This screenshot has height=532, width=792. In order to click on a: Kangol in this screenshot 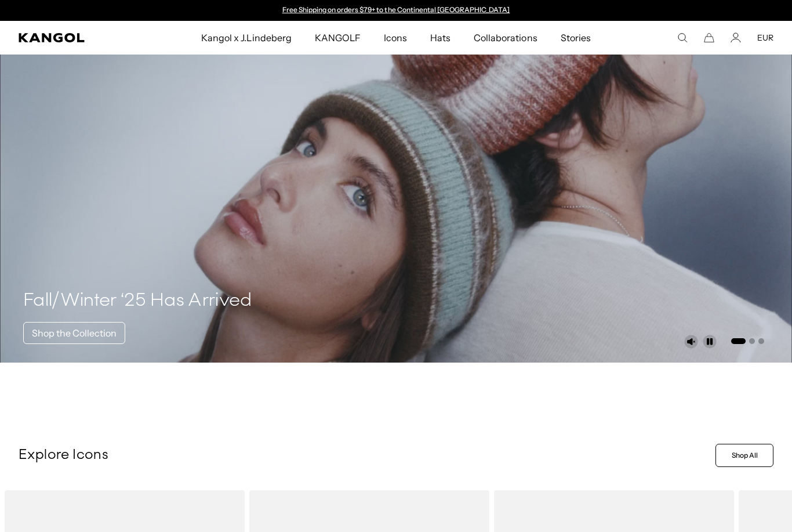, I will do `click(75, 38)`.